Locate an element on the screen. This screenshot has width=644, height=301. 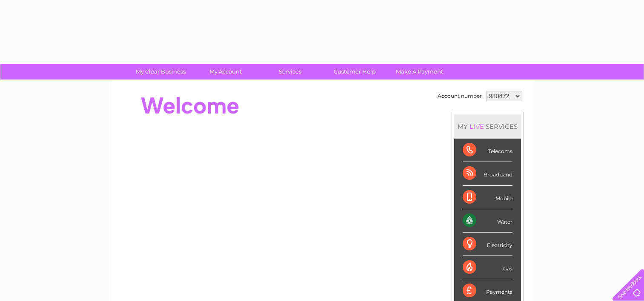
div: Electricity is located at coordinates (487, 244).